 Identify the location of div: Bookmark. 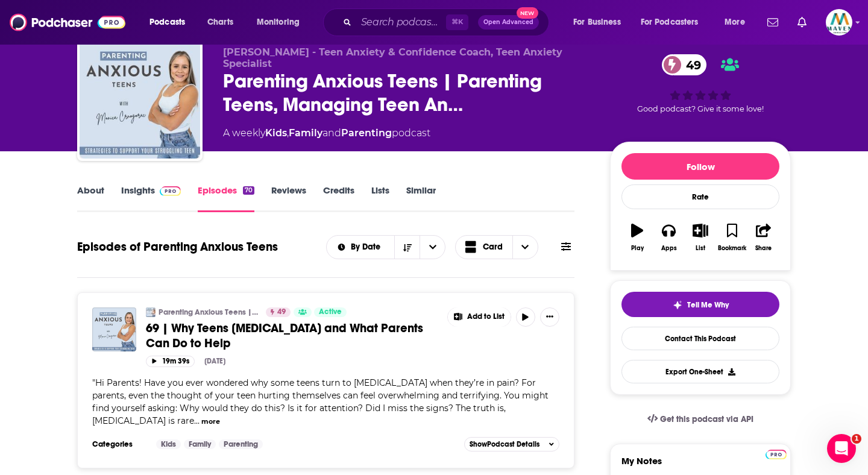
(732, 249).